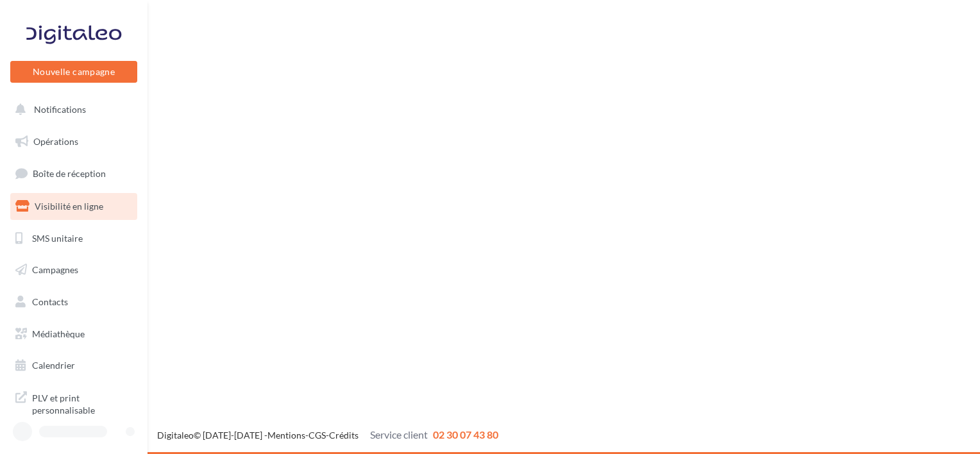 The height and width of the screenshot is (454, 980). I want to click on a: Campagnes, so click(73, 270).